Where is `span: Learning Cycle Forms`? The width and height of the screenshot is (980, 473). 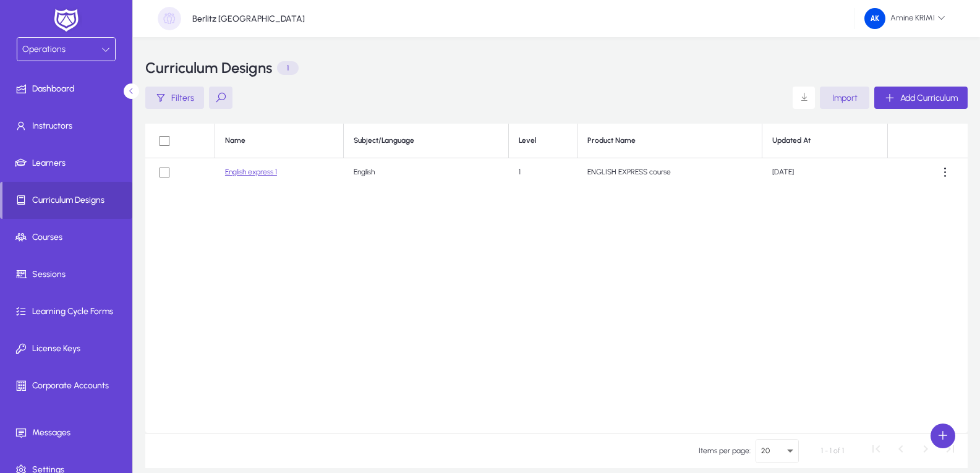
span: Learning Cycle Forms is located at coordinates (68, 311).